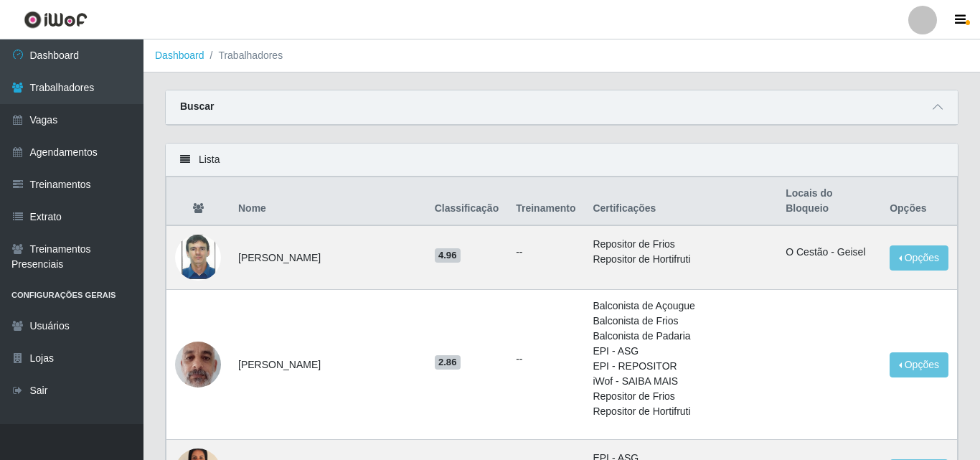 The image size is (980, 460). Describe the element at coordinates (328, 202) in the screenshot. I see `th: Nome` at that location.